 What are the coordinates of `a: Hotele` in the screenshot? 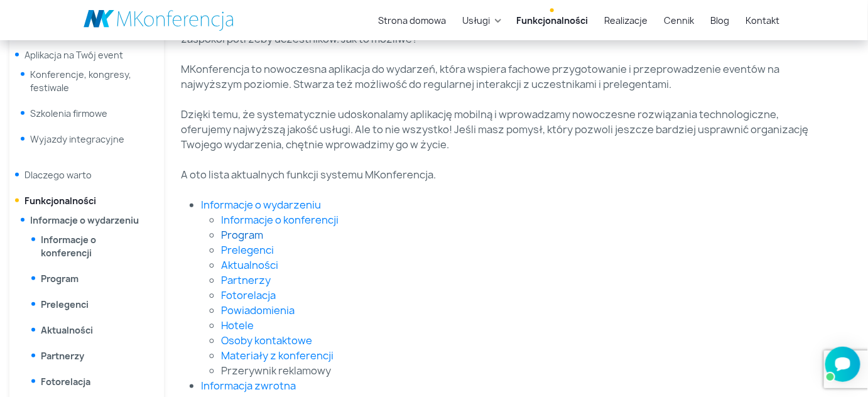 It's located at (237, 325).